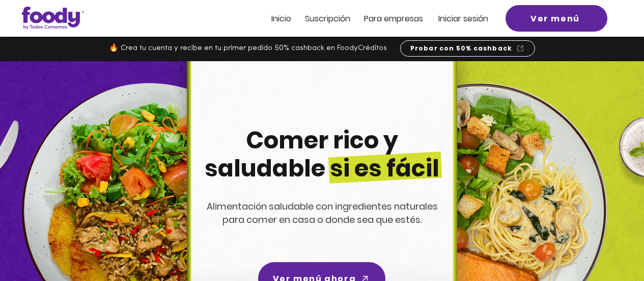  What do you see at coordinates (555, 19) in the screenshot?
I see `span: Ver menú` at bounding box center [555, 19].